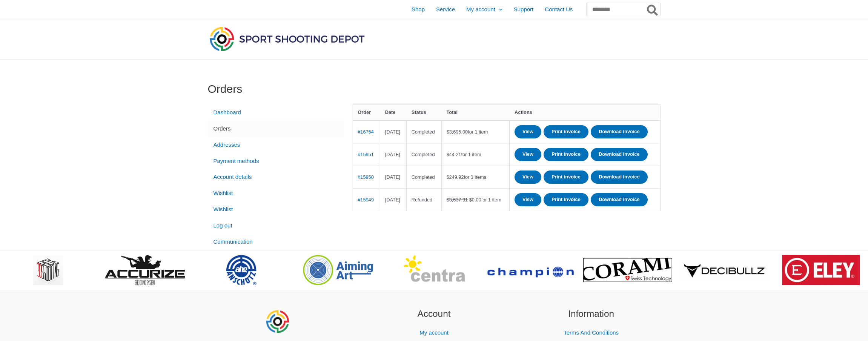 Image resolution: width=868 pixels, height=341 pixels. What do you see at coordinates (276, 178) in the screenshot?
I see `nav: Account pages` at bounding box center [276, 178].